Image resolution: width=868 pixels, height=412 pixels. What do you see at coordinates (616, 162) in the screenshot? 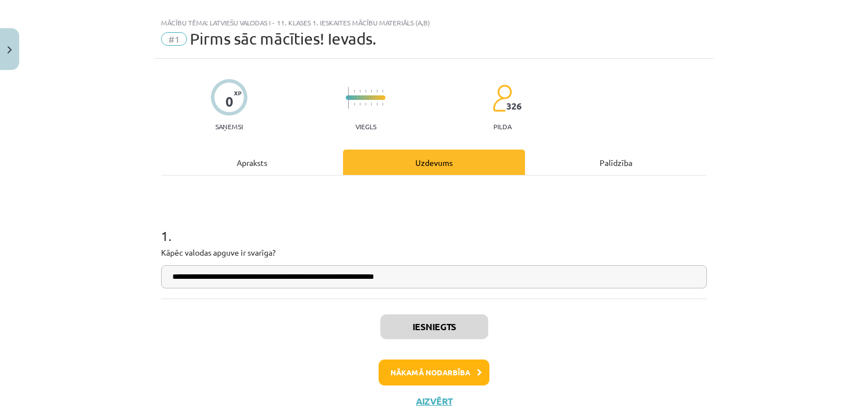
I see `div: Palīdzība` at bounding box center [616, 162].